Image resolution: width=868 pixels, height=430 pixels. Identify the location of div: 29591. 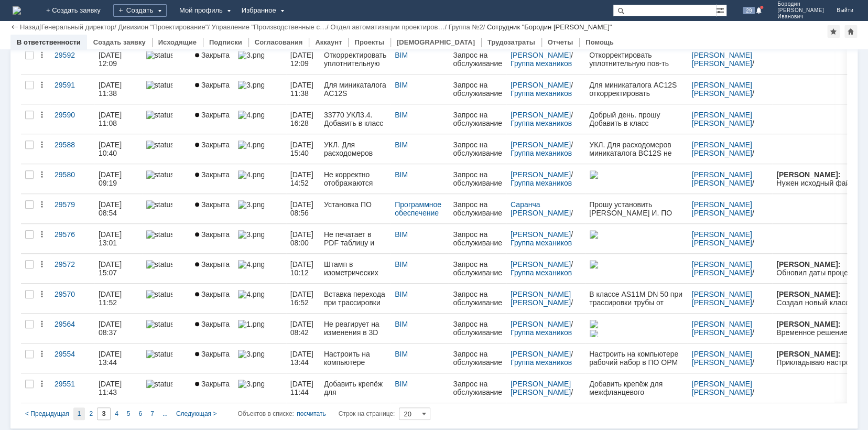
(72, 85).